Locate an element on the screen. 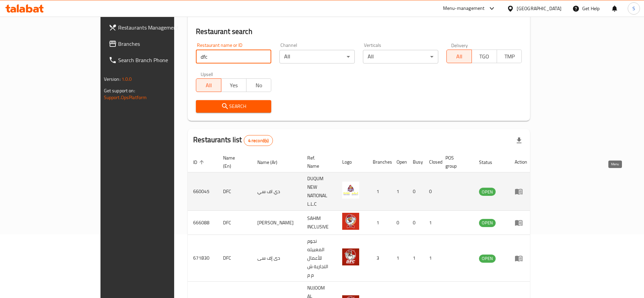  th: Busy is located at coordinates (416, 162).